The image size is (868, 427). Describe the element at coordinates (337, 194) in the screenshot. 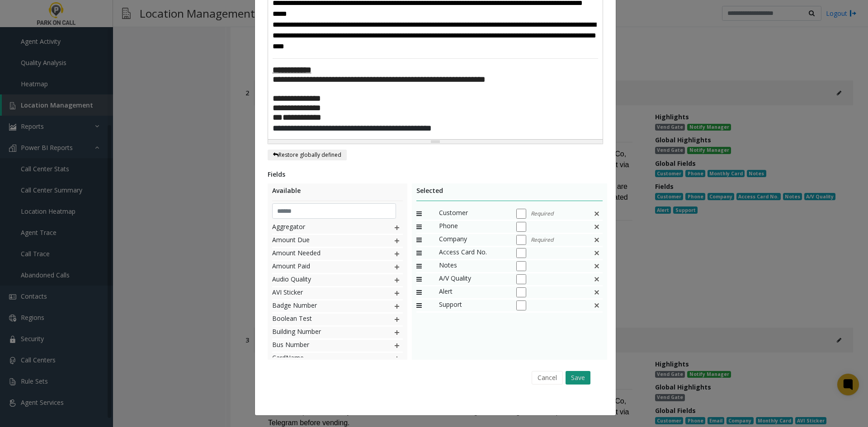

I see `div: Available` at that location.